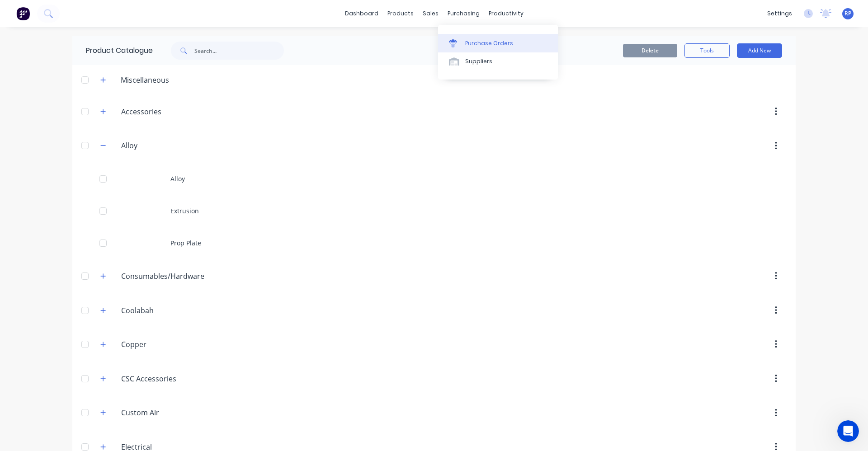 This screenshot has width=868, height=451. What do you see at coordinates (167, 13) in the screenshot?
I see `div: Close` at bounding box center [167, 13].